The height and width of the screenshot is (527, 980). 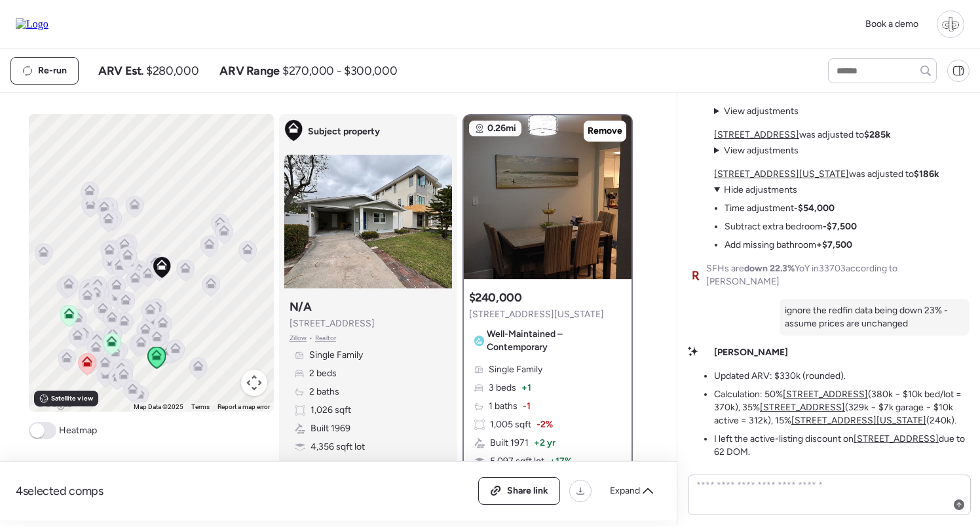 What do you see at coordinates (53, 403) in the screenshot?
I see `a: Open this area in Google Maps (opens a new window)` at bounding box center [53, 403].